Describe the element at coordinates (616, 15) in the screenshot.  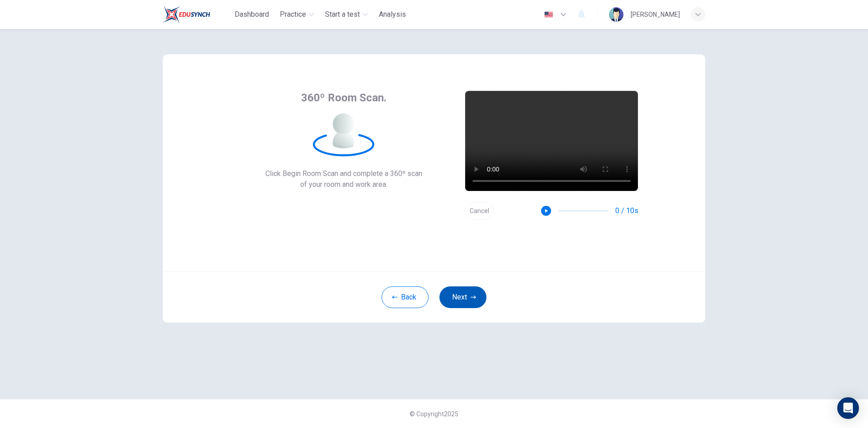
I see `img: Profile picture` at that location.